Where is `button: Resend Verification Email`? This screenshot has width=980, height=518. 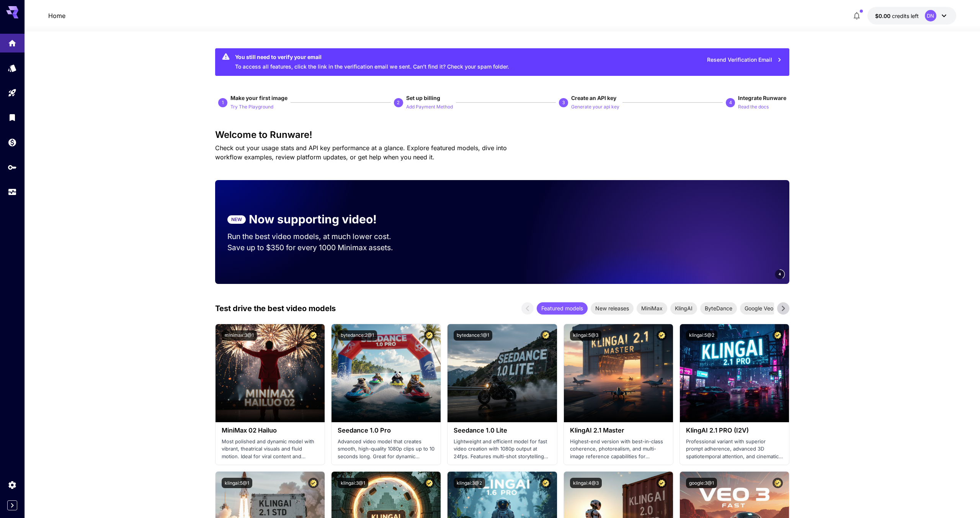 button: Resend Verification Email is located at coordinates (745, 60).